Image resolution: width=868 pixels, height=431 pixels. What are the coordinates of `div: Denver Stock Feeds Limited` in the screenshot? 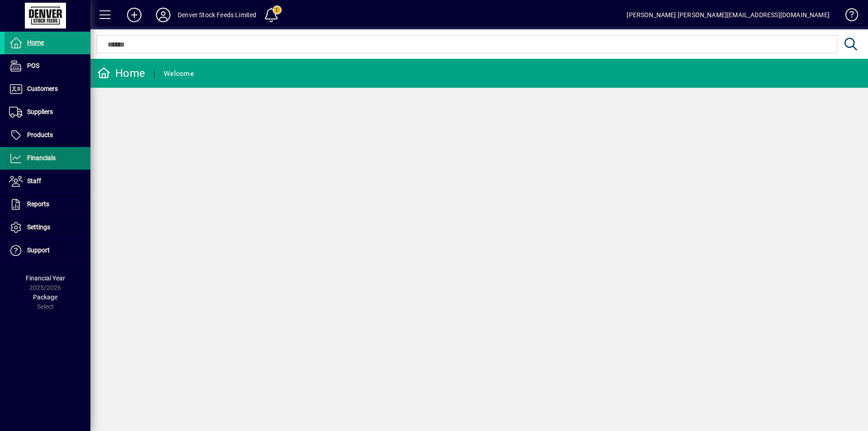 It's located at (217, 15).